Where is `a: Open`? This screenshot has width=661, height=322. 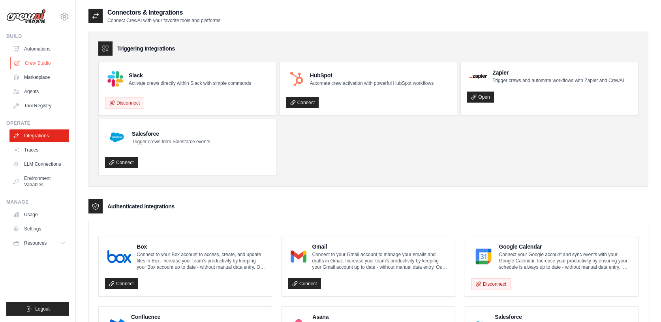
a: Open is located at coordinates (481, 97).